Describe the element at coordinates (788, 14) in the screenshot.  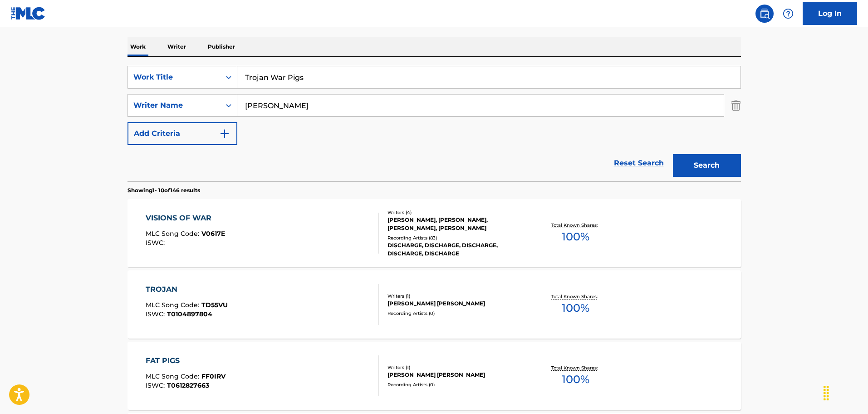
I see `div: Help` at that location.